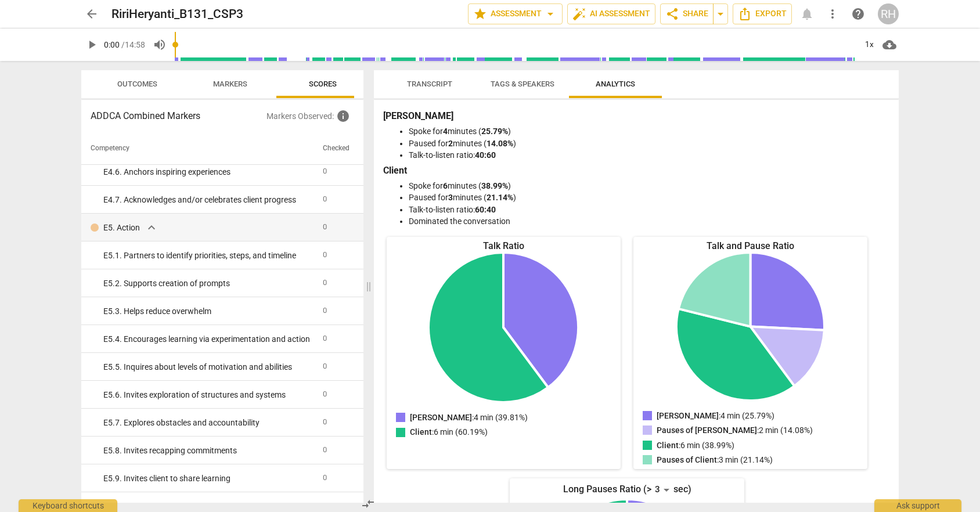 The height and width of the screenshot is (512, 980). What do you see at coordinates (209, 255) in the screenshot?
I see `div: E5. 1. Partners to identify priorities, steps, and timeline` at bounding box center [209, 255].